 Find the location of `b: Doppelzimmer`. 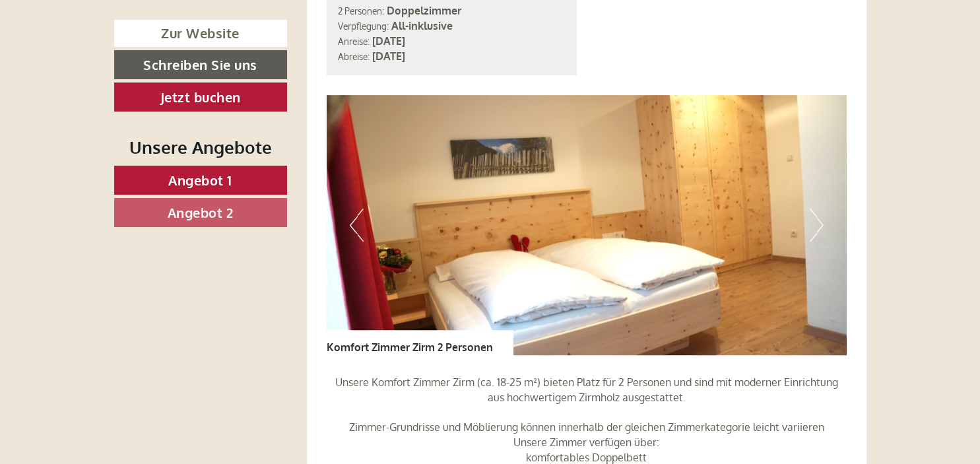

b: Doppelzimmer is located at coordinates (423, 10).